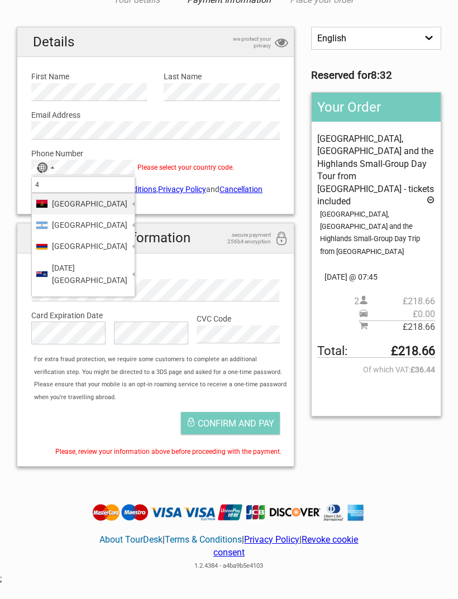  I want to click on ul: List of countries, so click(83, 245).